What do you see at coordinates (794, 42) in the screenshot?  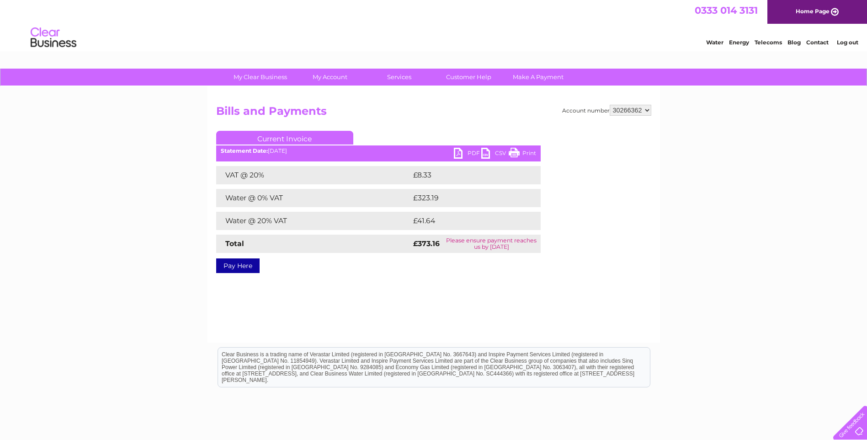 I see `a: Blog` at bounding box center [794, 42].